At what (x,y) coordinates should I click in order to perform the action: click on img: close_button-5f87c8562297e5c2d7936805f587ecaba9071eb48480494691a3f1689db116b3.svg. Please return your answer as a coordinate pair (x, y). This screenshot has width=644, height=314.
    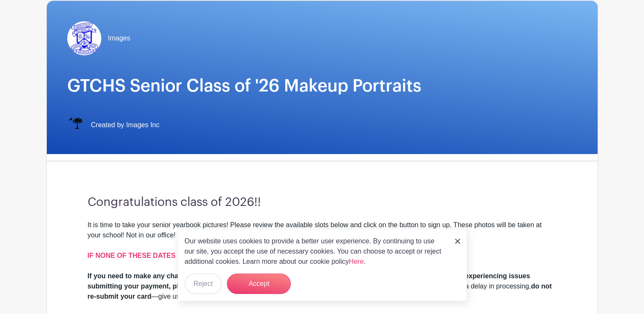
    Looking at the image, I should click on (458, 241).